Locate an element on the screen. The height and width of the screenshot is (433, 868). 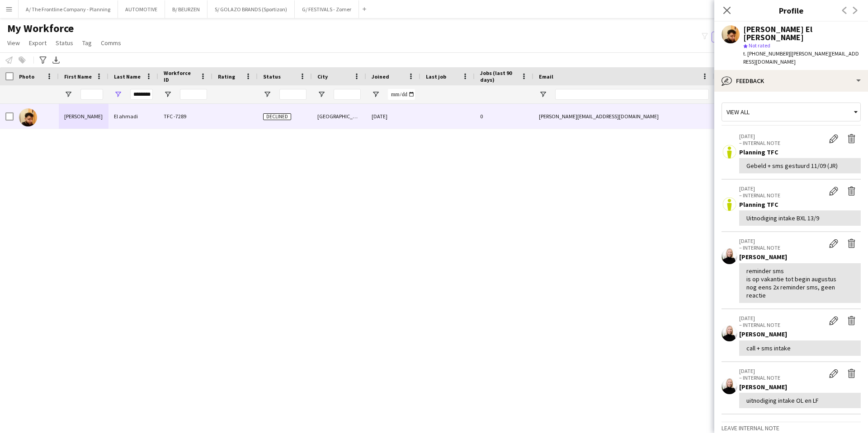
span: City is located at coordinates (322, 77).